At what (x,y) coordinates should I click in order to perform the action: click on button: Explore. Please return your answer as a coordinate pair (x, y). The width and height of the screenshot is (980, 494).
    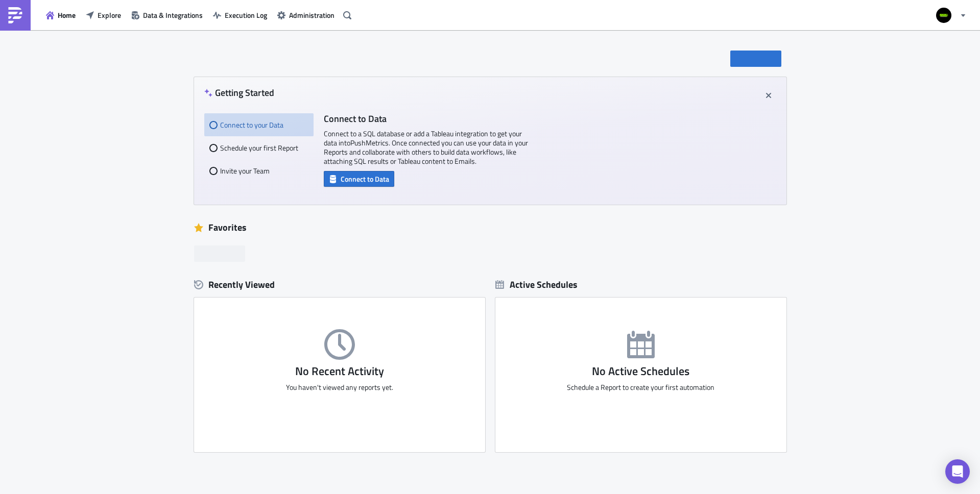
    Looking at the image, I should click on (103, 15).